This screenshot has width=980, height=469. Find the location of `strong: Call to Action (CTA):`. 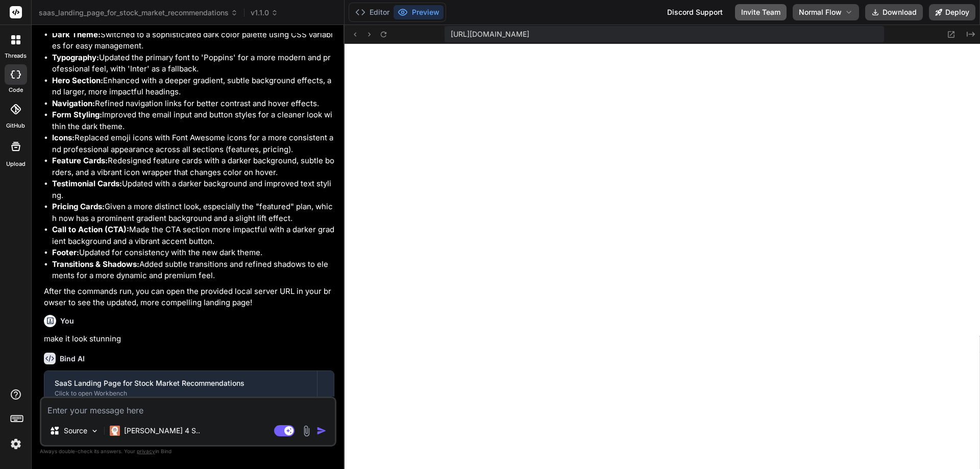

strong: Call to Action (CTA): is located at coordinates (90, 229).